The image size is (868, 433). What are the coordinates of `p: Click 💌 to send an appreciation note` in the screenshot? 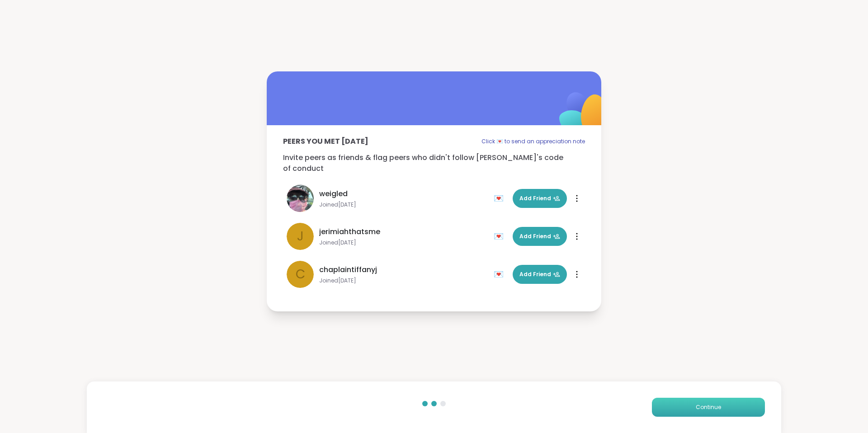 It's located at (533, 142).